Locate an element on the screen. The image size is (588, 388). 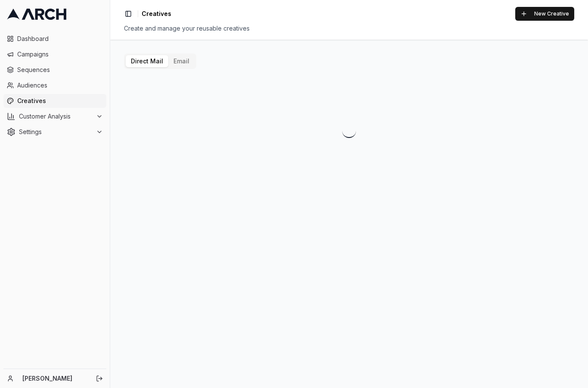
a: Sequences is located at coordinates (54, 70).